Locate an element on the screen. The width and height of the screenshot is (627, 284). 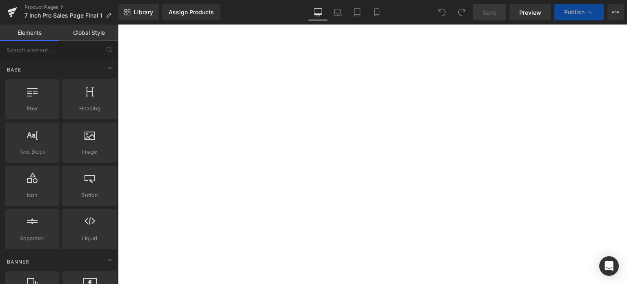
span: Row is located at coordinates (32, 108).